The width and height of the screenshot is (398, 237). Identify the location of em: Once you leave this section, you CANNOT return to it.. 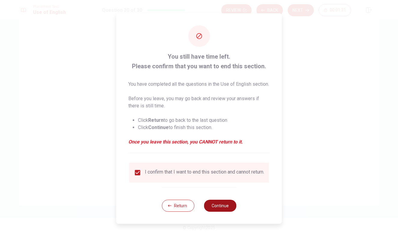
(199, 142).